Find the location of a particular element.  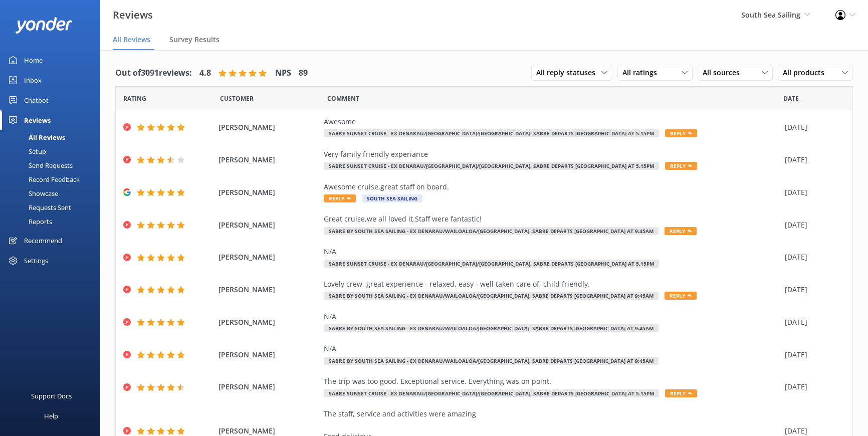

div: Awesome is located at coordinates (552, 121).